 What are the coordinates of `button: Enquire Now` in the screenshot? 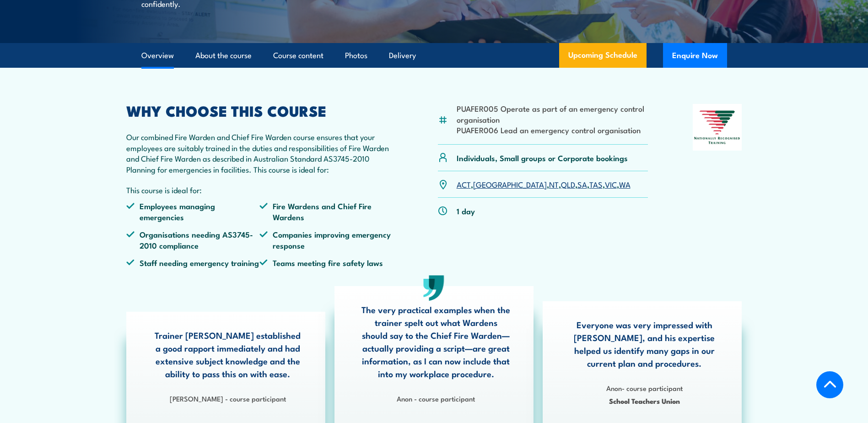 It's located at (695, 55).